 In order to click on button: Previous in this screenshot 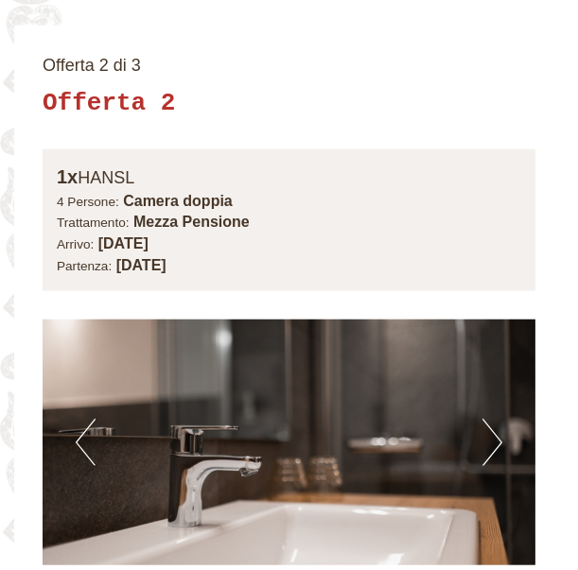, I will do `click(85, 443)`.